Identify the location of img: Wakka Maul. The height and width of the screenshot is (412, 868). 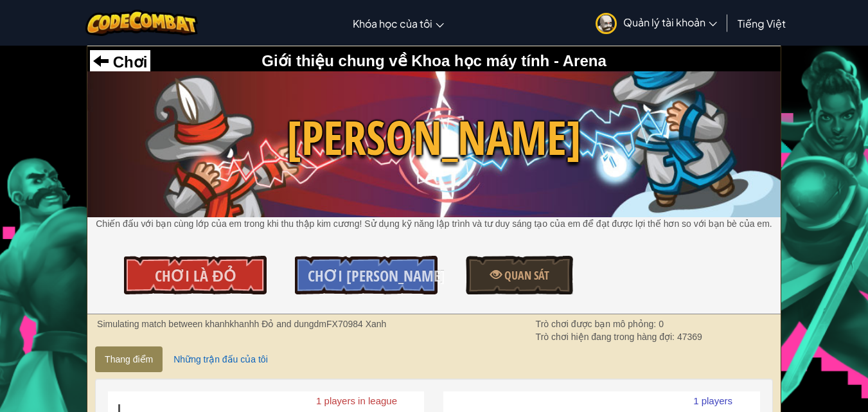
(434, 144).